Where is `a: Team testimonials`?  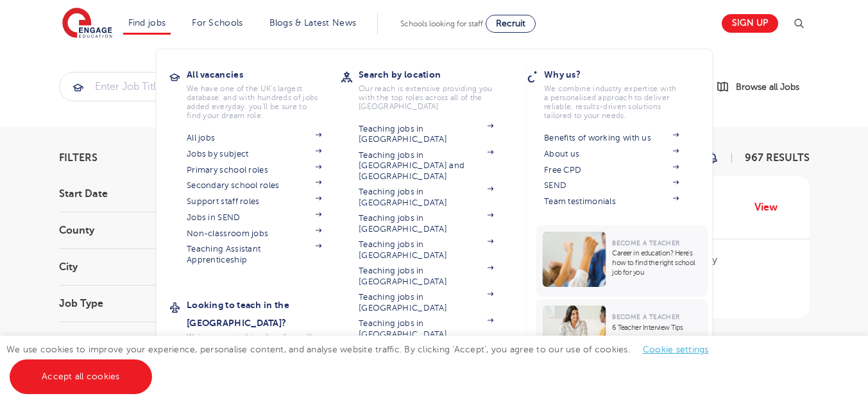
a: Team testimonials is located at coordinates (611, 202).